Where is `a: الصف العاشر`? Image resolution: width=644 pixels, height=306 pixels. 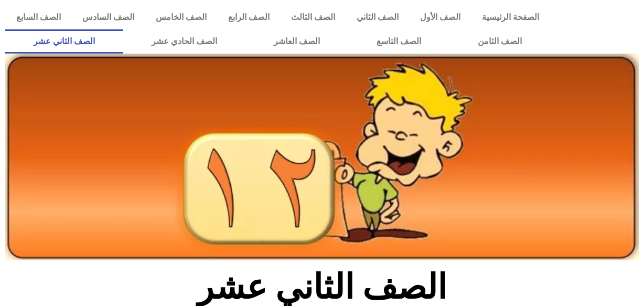 a: الصف العاشر is located at coordinates (297, 42).